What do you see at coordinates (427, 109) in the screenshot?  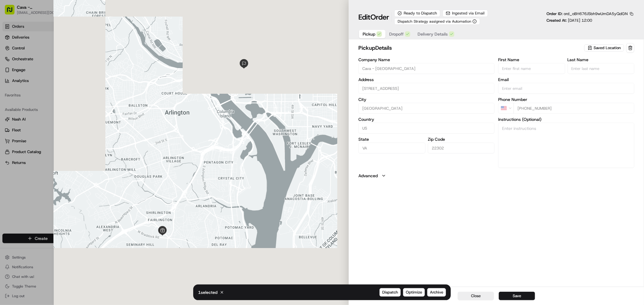 I see `input: Enter city` at bounding box center [427, 109].